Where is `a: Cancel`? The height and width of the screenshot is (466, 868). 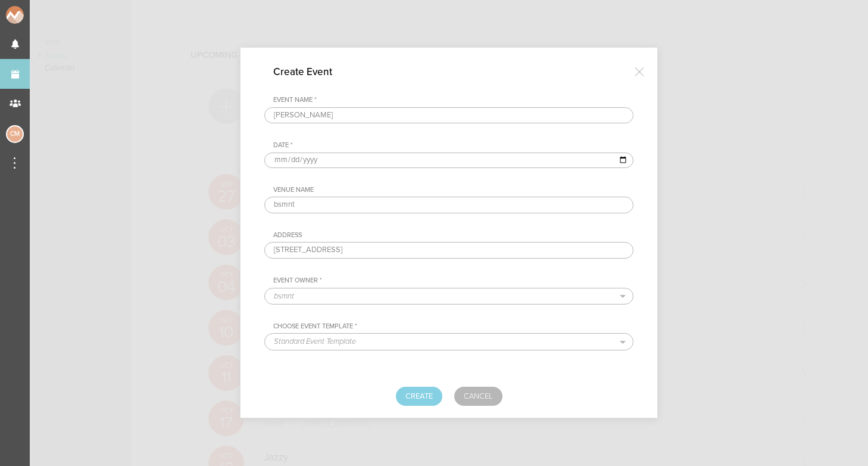 a: Cancel is located at coordinates (478, 396).